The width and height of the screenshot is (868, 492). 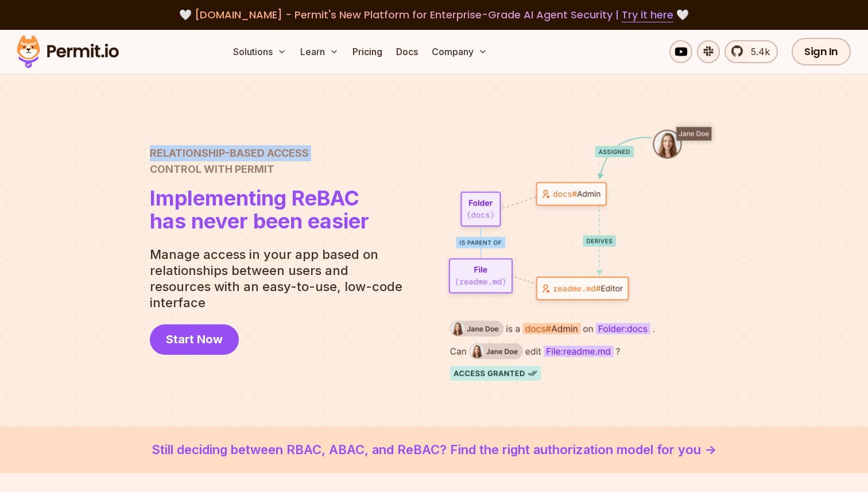 What do you see at coordinates (459, 52) in the screenshot?
I see `button: Company` at bounding box center [459, 52].